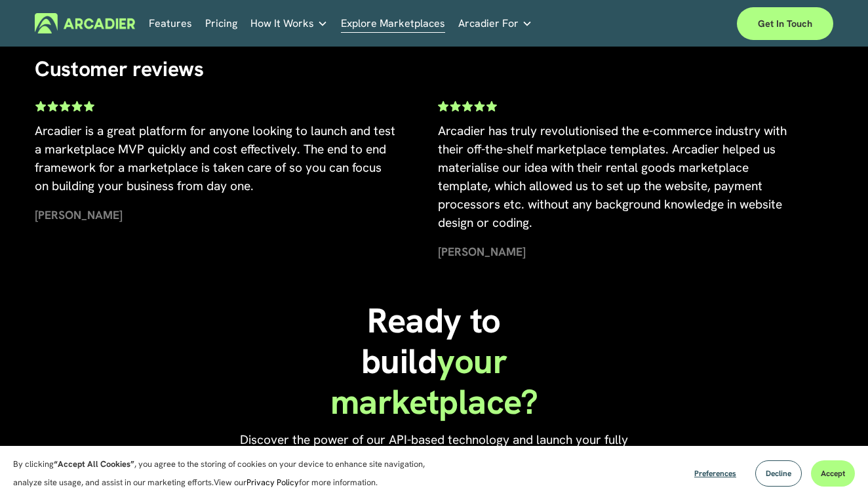 The image size is (868, 501). Describe the element at coordinates (784, 24) in the screenshot. I see `a: Get in touch` at that location.